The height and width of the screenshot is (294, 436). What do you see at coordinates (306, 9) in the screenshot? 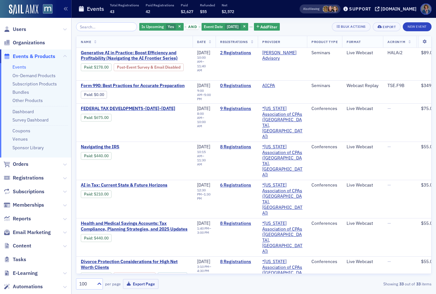
I see `div: Also` at bounding box center [306, 9].